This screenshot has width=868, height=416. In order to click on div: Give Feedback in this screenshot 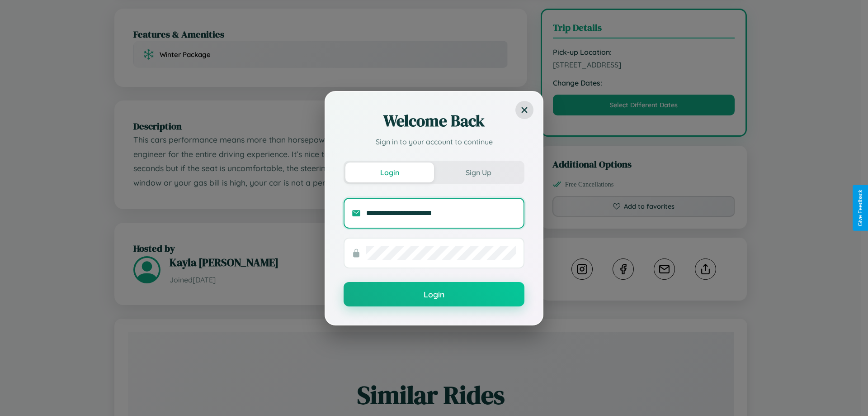, I will do `click(860, 208)`.